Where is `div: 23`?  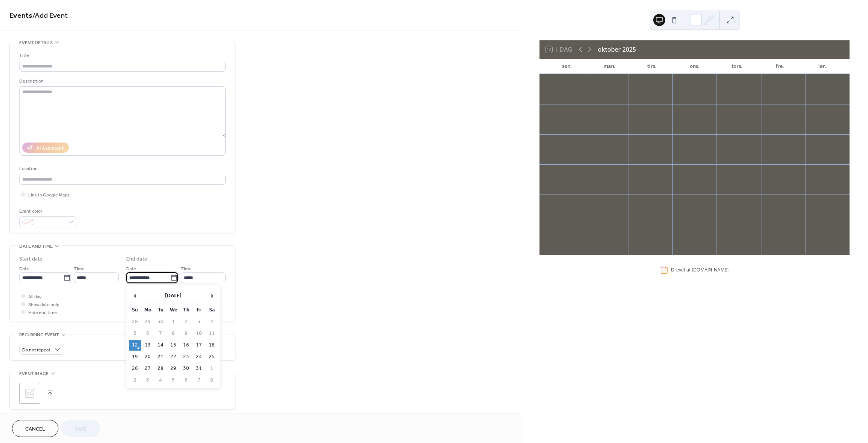
div: 23 is located at coordinates (723, 171).